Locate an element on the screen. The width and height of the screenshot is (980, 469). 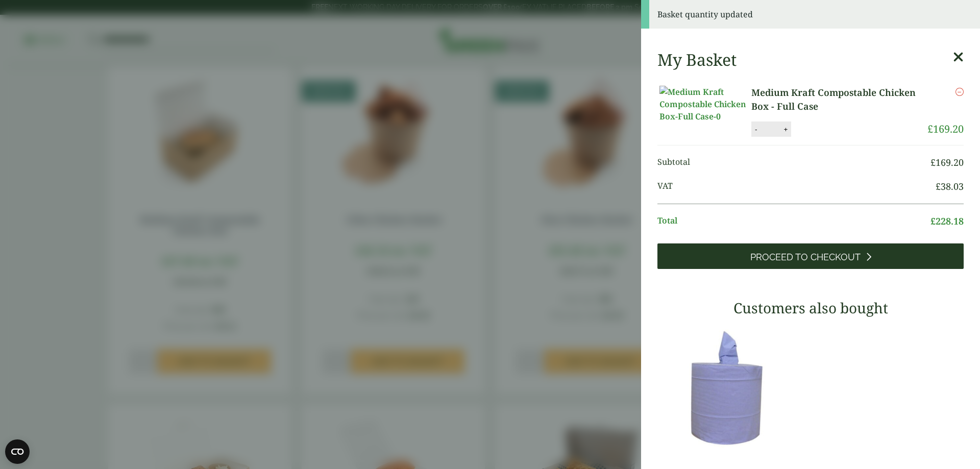
a: Medium Kraft Compostable Chicken Box - Full Case is located at coordinates (839, 100).